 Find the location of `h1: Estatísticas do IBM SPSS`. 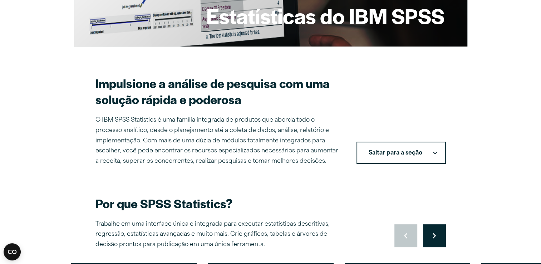

h1: Estatísticas do IBM SPSS is located at coordinates (325, 16).